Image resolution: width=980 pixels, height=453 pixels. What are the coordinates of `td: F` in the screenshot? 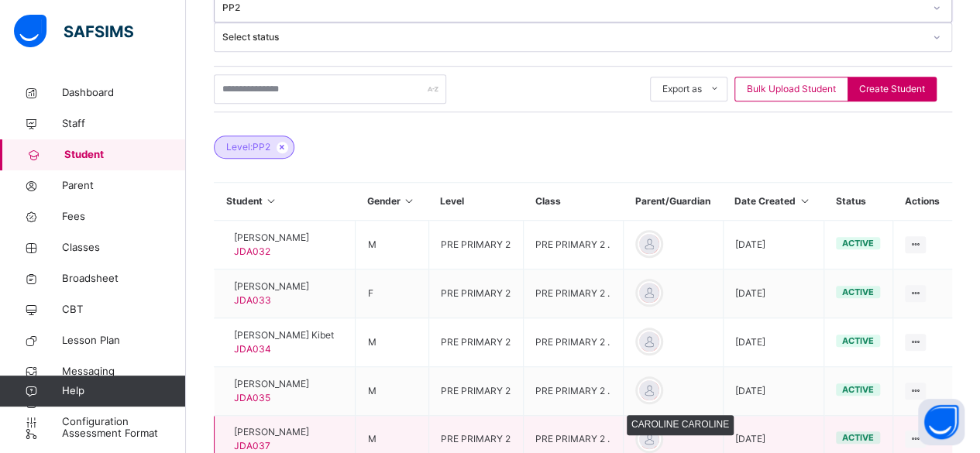 It's located at (392, 294).